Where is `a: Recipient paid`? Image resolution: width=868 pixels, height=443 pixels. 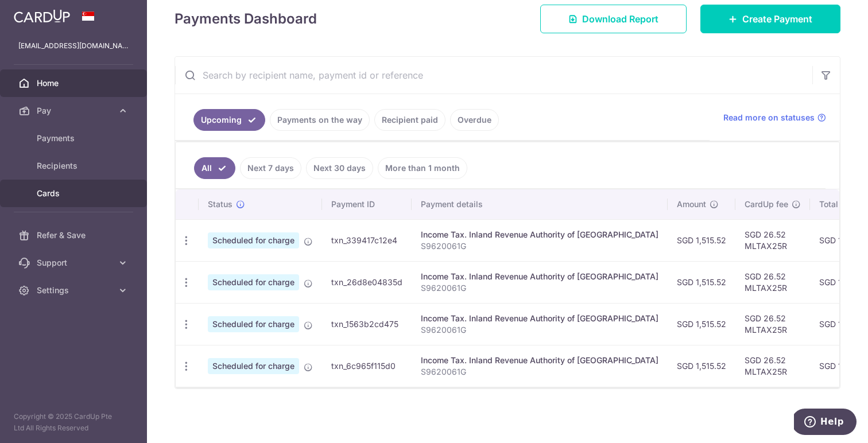
a: Recipient paid is located at coordinates (410, 120).